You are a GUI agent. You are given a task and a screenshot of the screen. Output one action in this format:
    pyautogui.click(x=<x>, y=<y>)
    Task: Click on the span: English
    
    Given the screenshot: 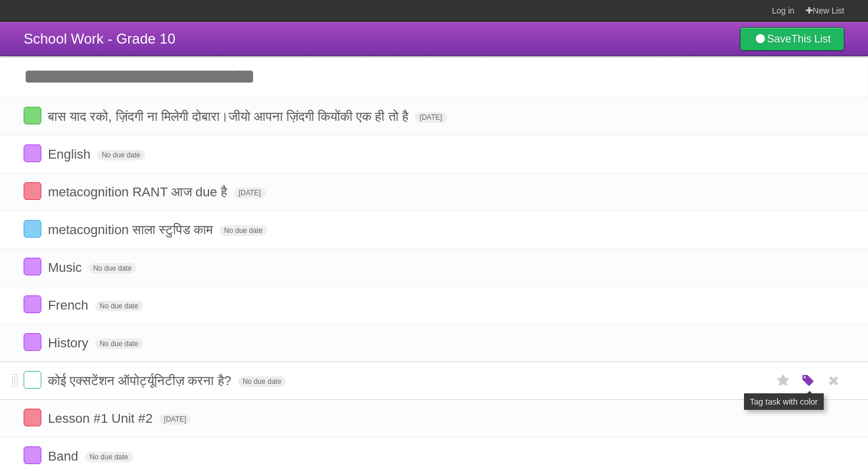 What is the action you would take?
    pyautogui.click(x=71, y=154)
    